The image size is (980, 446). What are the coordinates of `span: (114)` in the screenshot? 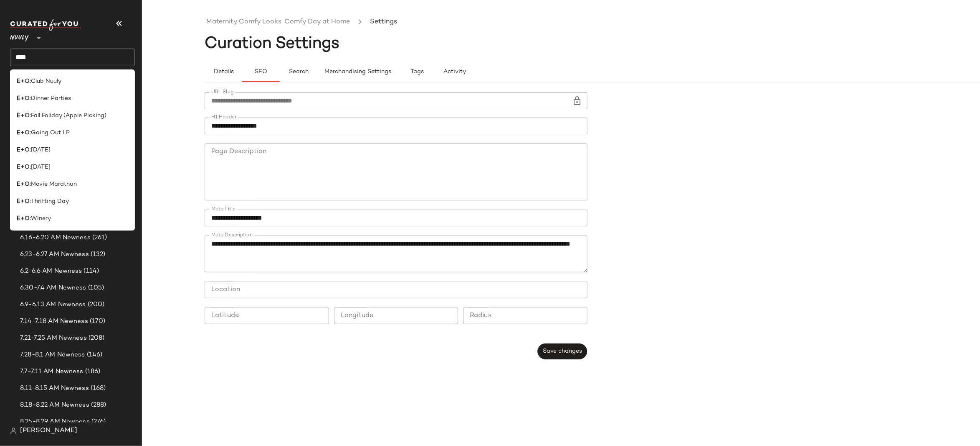 It's located at (91, 271).